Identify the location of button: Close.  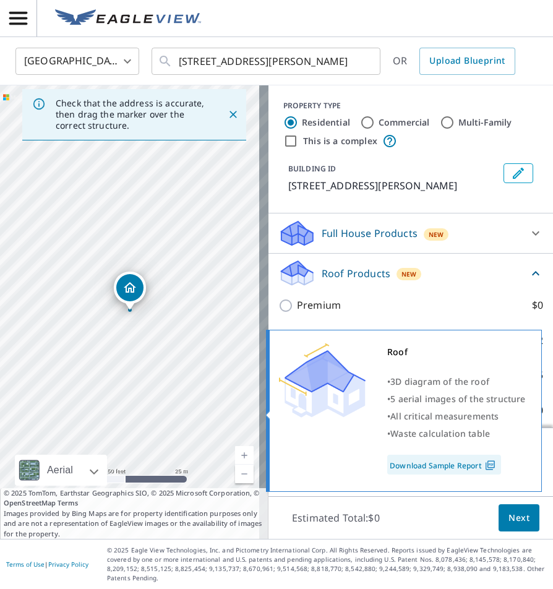
(233, 115).